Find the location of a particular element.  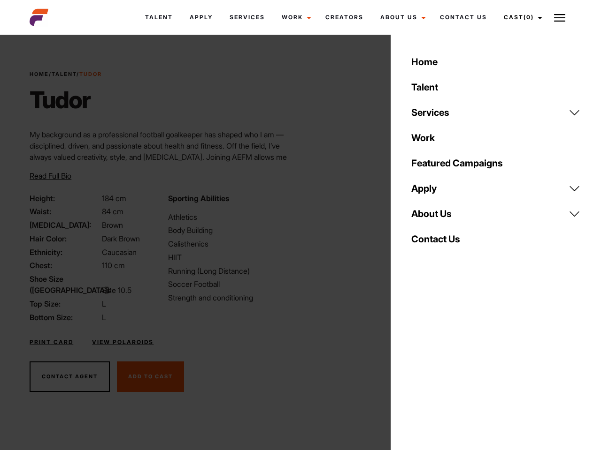

li: HIIT is located at coordinates (231, 258).